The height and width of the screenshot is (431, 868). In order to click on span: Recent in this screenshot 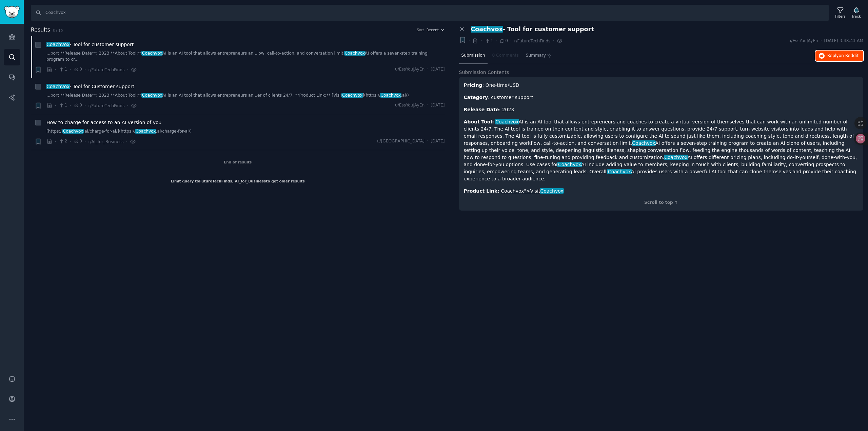, I will do `click(433, 30)`.